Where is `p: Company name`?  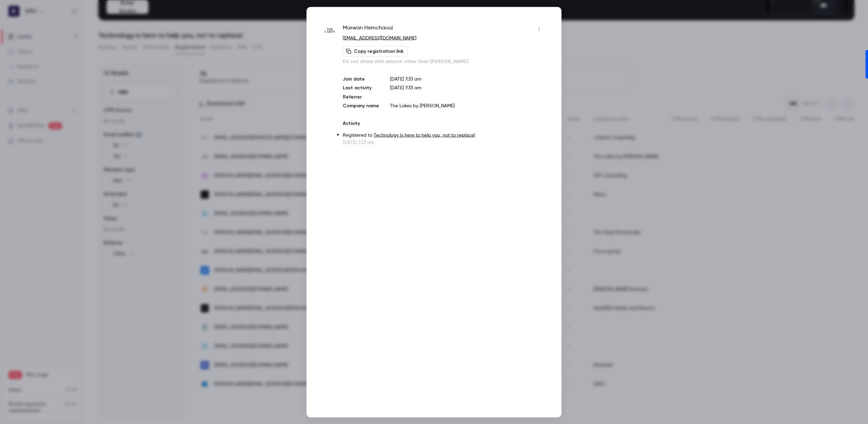
p: Company name is located at coordinates (361, 105).